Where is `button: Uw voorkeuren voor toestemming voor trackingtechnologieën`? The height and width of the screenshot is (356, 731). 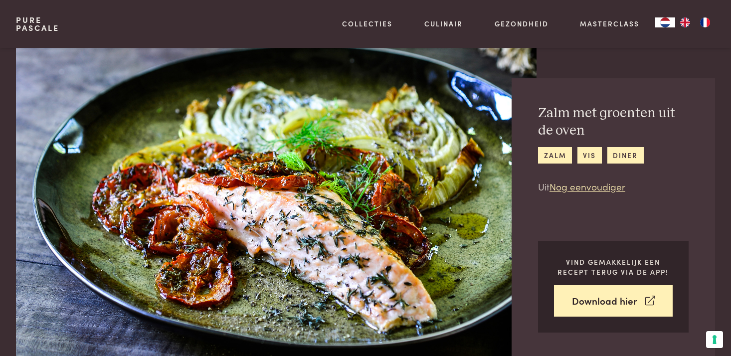 button: Uw voorkeuren voor toestemming voor trackingtechnologieën is located at coordinates (714, 339).